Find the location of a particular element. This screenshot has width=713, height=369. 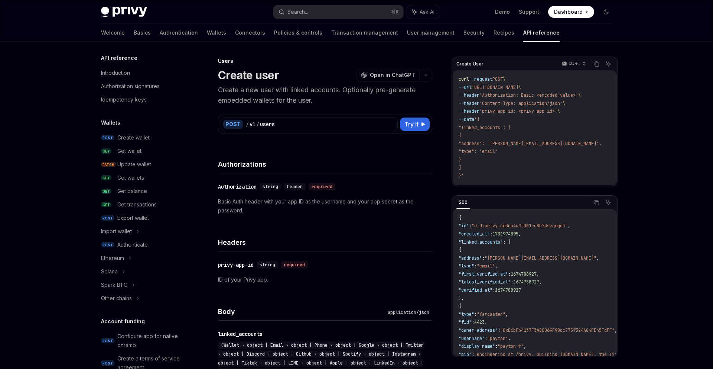

div: Import wallet is located at coordinates (116, 231).